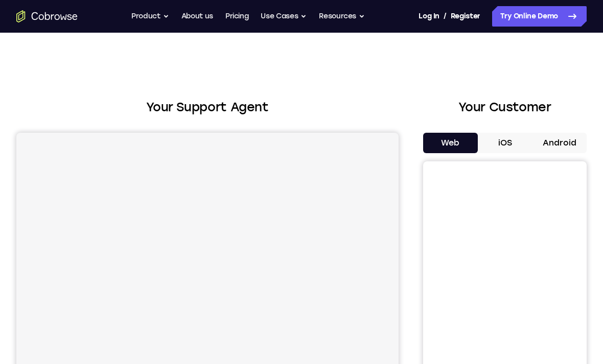  Describe the element at coordinates (559, 143) in the screenshot. I see `button: Android` at that location.